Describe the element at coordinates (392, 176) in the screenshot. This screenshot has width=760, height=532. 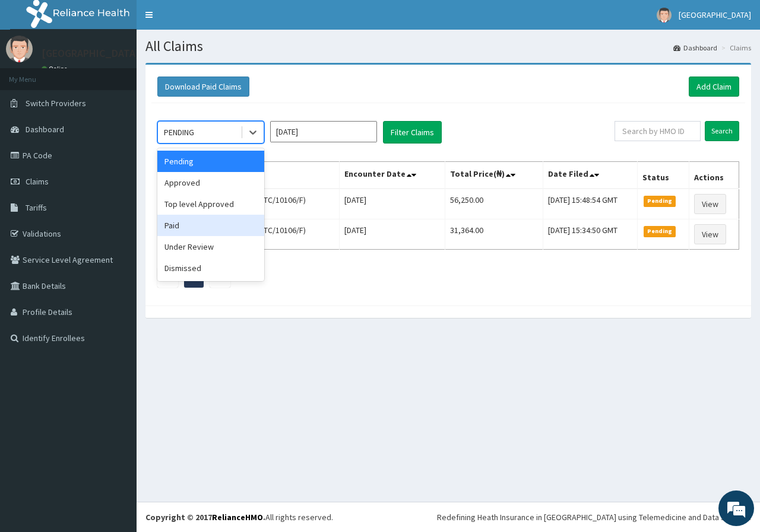
I see `th: Encounter Date` at that location.